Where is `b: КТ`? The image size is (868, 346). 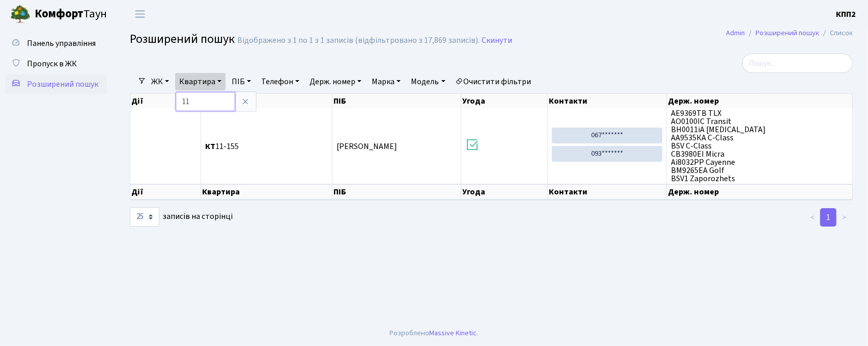 b: КТ is located at coordinates (210, 146).